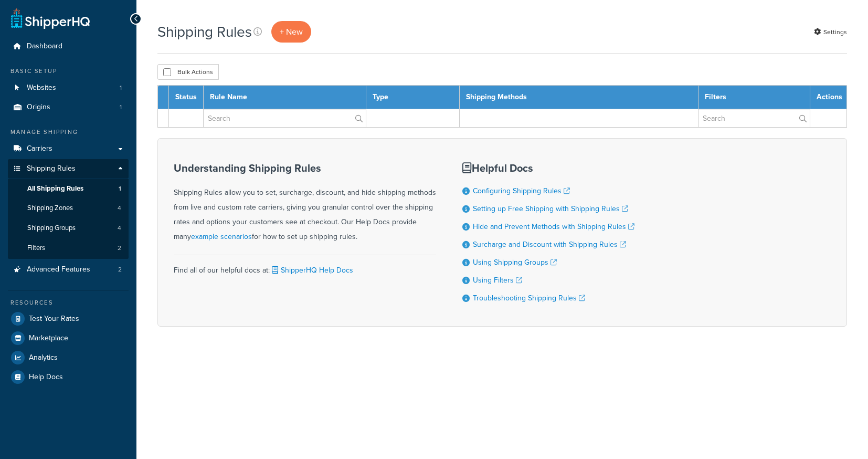 Image resolution: width=868 pixels, height=459 pixels. I want to click on a: Carriers, so click(68, 148).